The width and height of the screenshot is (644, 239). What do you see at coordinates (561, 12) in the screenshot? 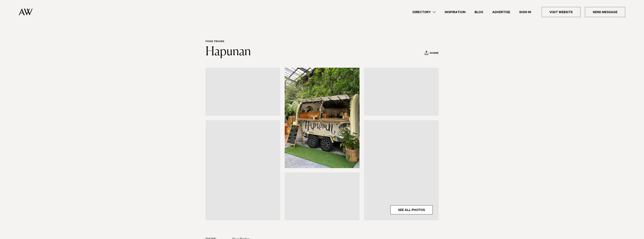
I see `a: Visit Website` at bounding box center [561, 12].